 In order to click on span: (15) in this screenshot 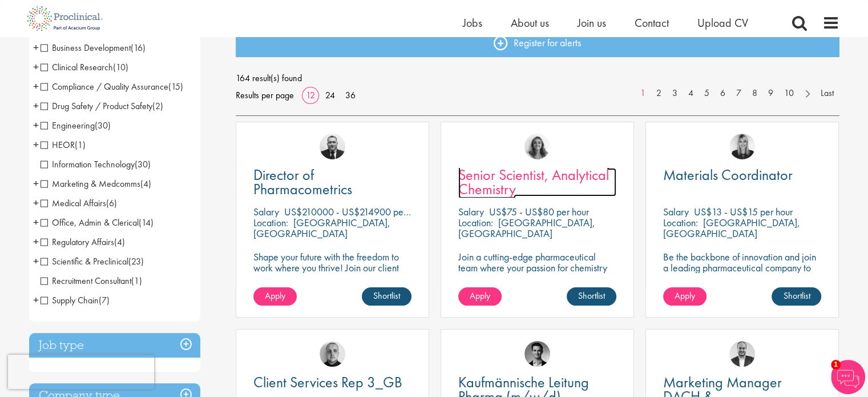, I will do `click(176, 86)`.